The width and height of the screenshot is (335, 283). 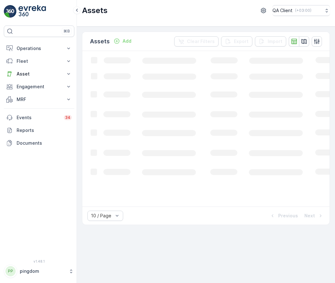 I want to click on button: Engagement, so click(x=39, y=87).